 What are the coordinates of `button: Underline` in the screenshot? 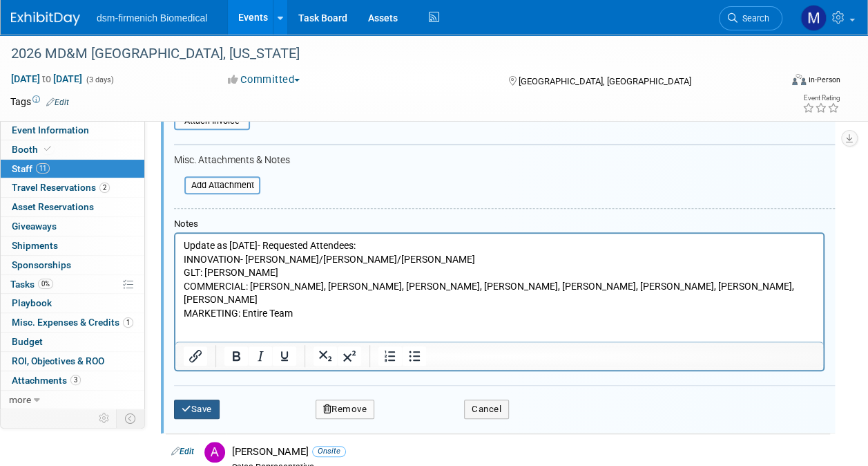 It's located at (284, 356).